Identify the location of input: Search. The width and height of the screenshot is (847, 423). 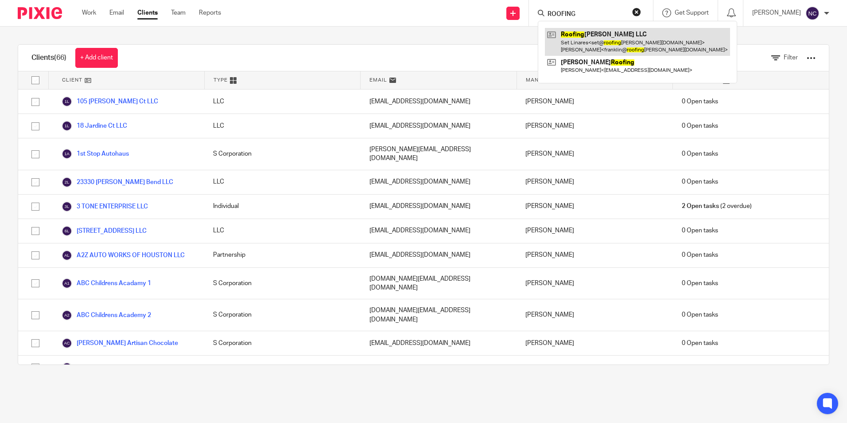
(586, 15).